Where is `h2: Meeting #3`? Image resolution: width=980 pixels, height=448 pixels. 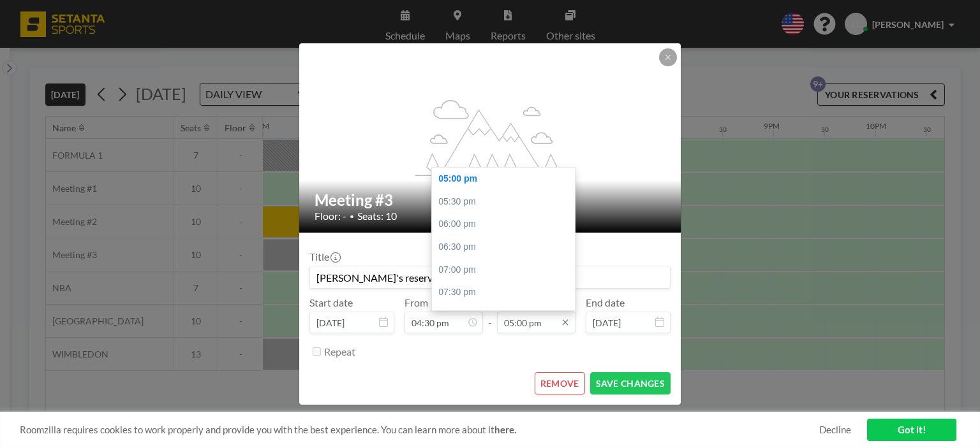 h2: Meeting #3 is located at coordinates (490, 201).